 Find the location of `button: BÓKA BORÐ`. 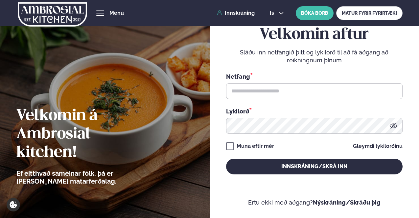

button: BÓKA BORÐ is located at coordinates (314, 13).